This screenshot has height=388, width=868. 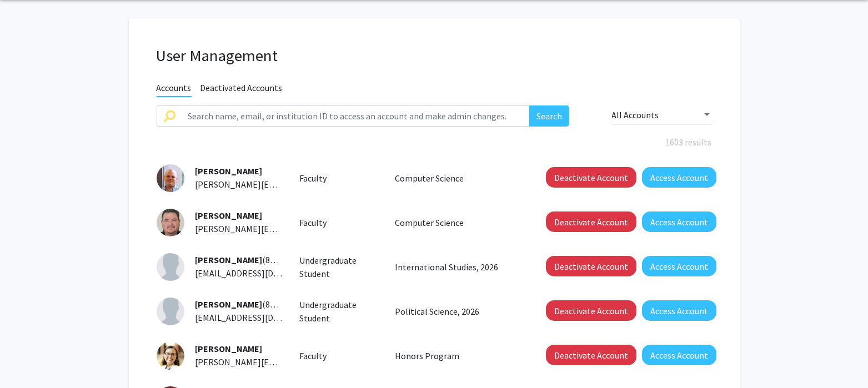 What do you see at coordinates (242, 89) in the screenshot?
I see `span: Deactivated Accounts` at bounding box center [242, 89].